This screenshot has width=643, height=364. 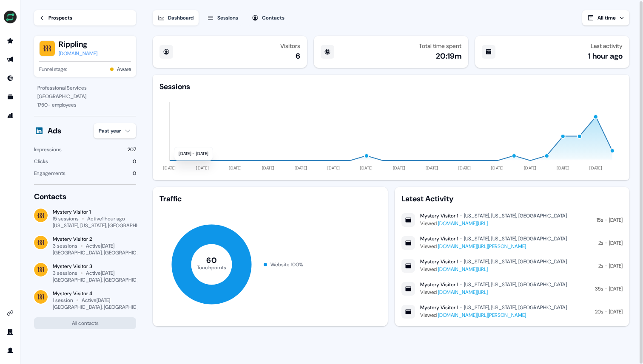 I want to click on div: 1750 + employees, so click(x=85, y=105).